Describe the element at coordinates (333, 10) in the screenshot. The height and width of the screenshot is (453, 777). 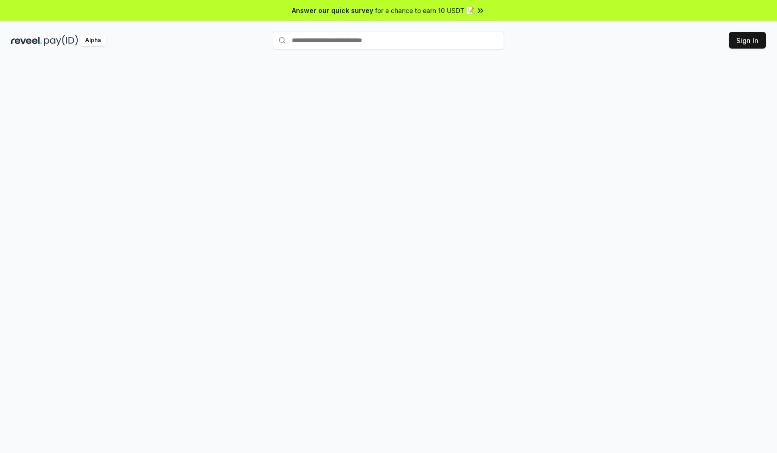
I see `span: Answer our quick survey` at that location.